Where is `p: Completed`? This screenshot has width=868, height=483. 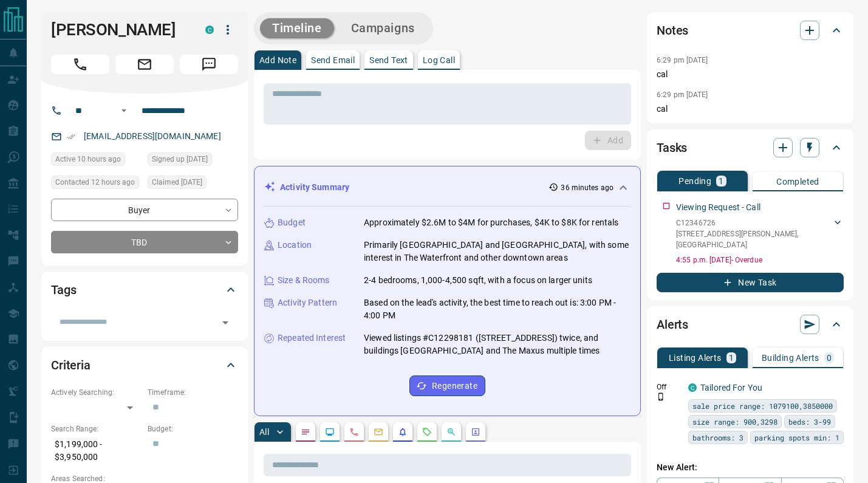
p: Completed is located at coordinates (797, 181).